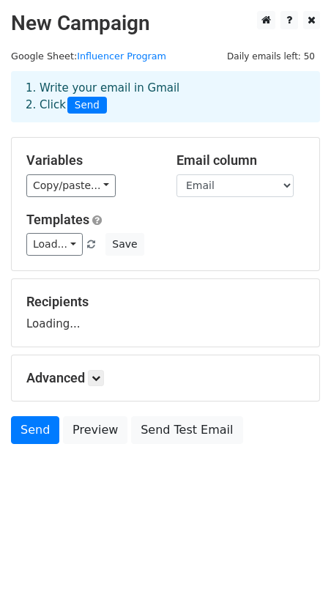  What do you see at coordinates (71, 185) in the screenshot?
I see `a: Copy/paste...` at bounding box center [71, 185].